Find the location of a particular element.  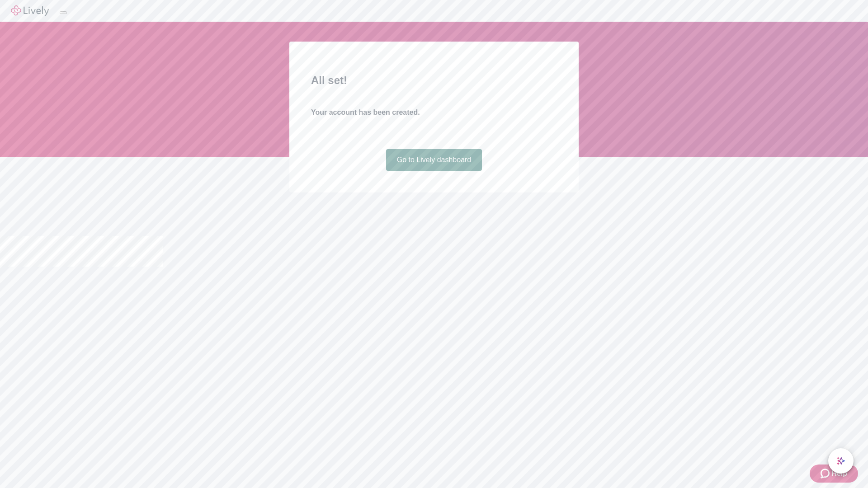

h4: Your account has been created. is located at coordinates (434, 113).